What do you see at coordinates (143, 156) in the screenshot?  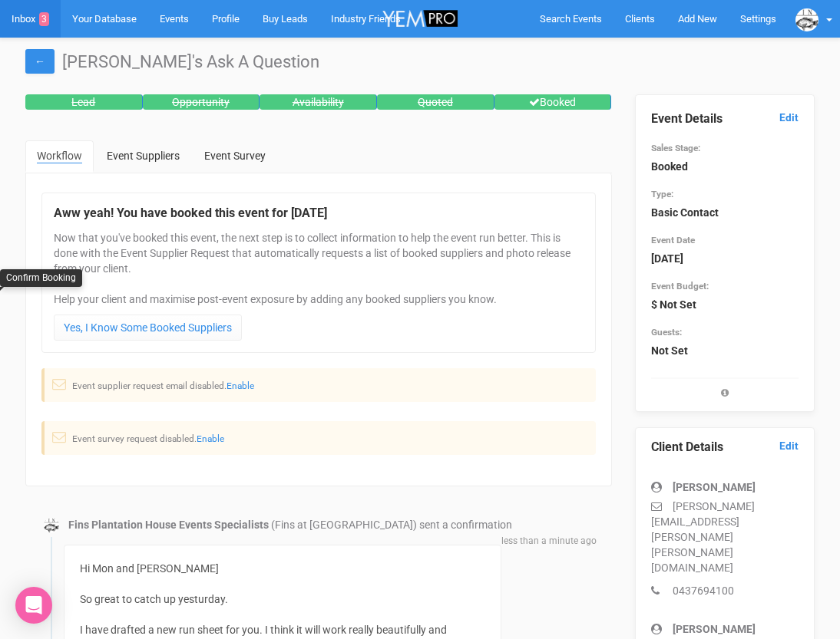 I see `a: Event Suppliers` at bounding box center [143, 156].